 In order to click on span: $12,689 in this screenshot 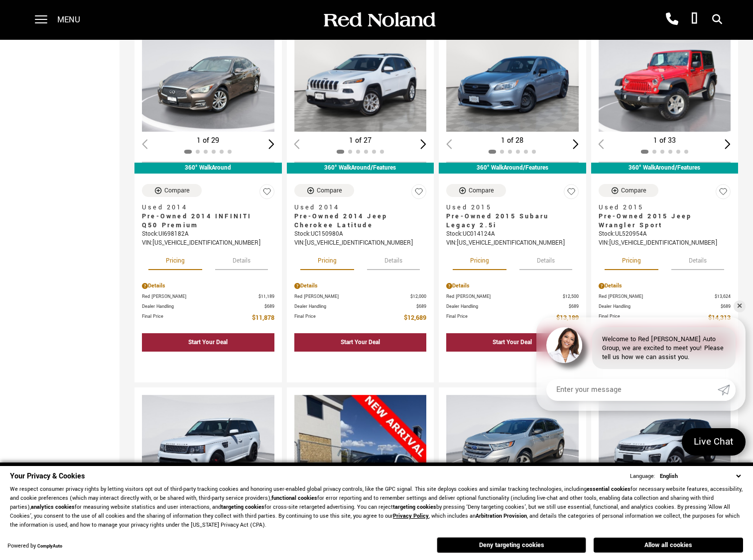, I will do `click(414, 318)`.